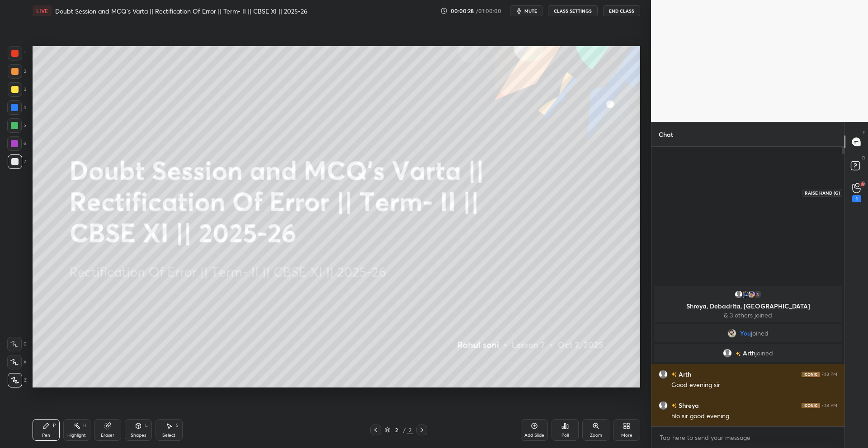 This screenshot has height=448, width=868. What do you see at coordinates (146, 426) in the screenshot?
I see `div: L` at bounding box center [146, 426].